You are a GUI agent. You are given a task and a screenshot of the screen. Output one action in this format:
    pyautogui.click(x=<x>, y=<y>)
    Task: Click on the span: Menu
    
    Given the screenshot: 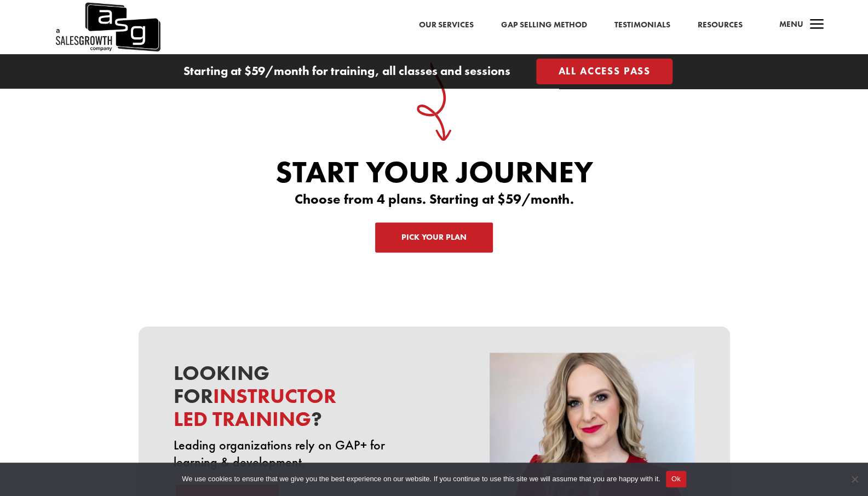 What is the action you would take?
    pyautogui.click(x=791, y=25)
    